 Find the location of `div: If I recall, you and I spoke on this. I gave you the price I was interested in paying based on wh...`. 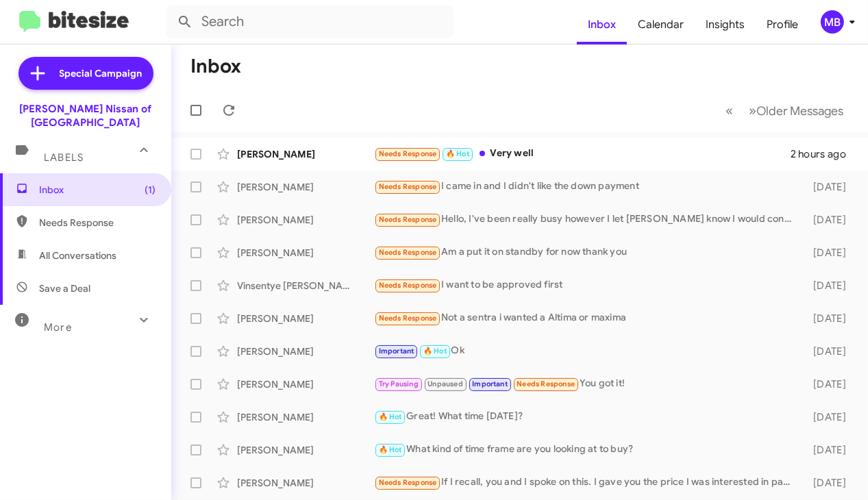

div: If I recall, you and I spoke on this. I gave you the price I was interested in paying based on wh... is located at coordinates (588, 482).